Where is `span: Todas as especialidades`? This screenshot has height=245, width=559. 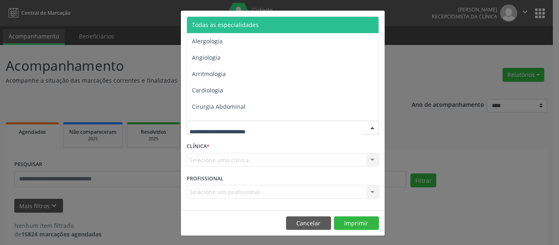 span: Todas as especialidades is located at coordinates (225, 25).